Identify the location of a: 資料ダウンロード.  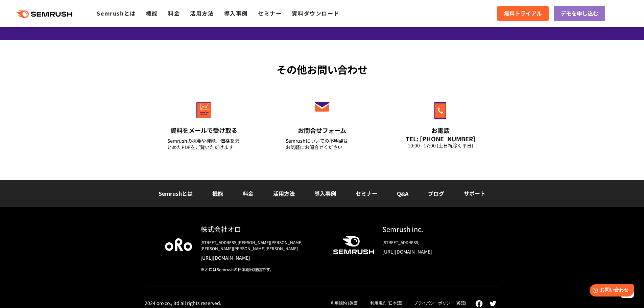
(315, 13).